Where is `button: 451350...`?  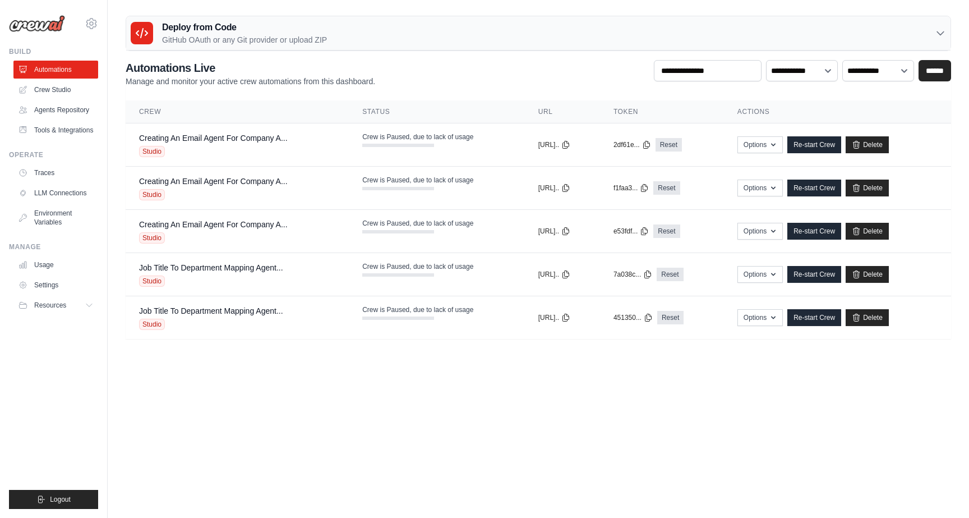 button: 451350... is located at coordinates (633, 317).